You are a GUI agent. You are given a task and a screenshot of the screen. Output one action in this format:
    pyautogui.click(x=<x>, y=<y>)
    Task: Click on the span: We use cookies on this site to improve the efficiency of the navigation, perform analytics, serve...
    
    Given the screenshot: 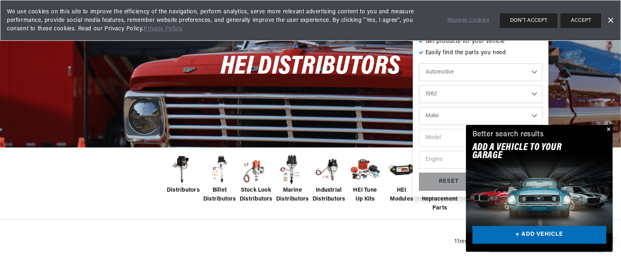 What is the action you would take?
    pyautogui.click(x=222, y=20)
    